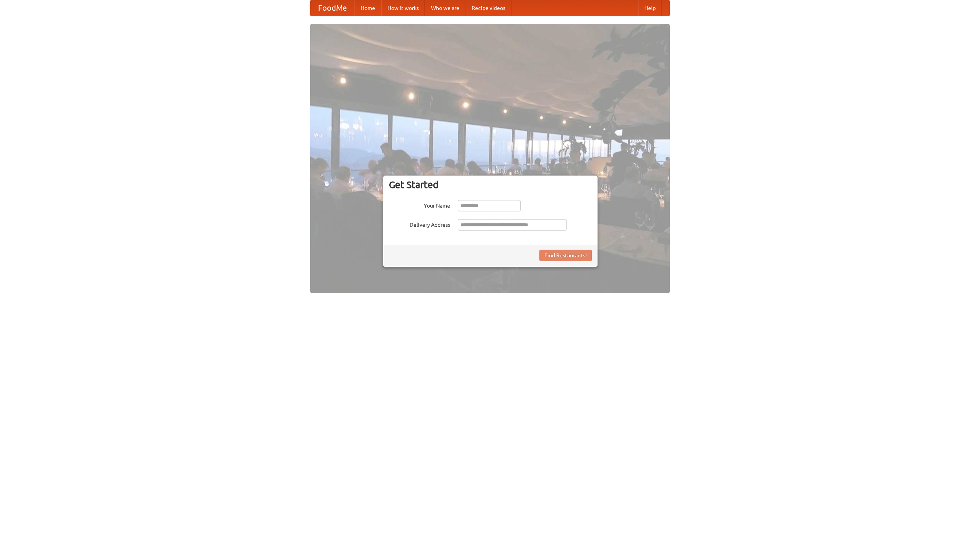 The width and height of the screenshot is (980, 541). What do you see at coordinates (419, 205) in the screenshot?
I see `label: Your Name` at bounding box center [419, 205].